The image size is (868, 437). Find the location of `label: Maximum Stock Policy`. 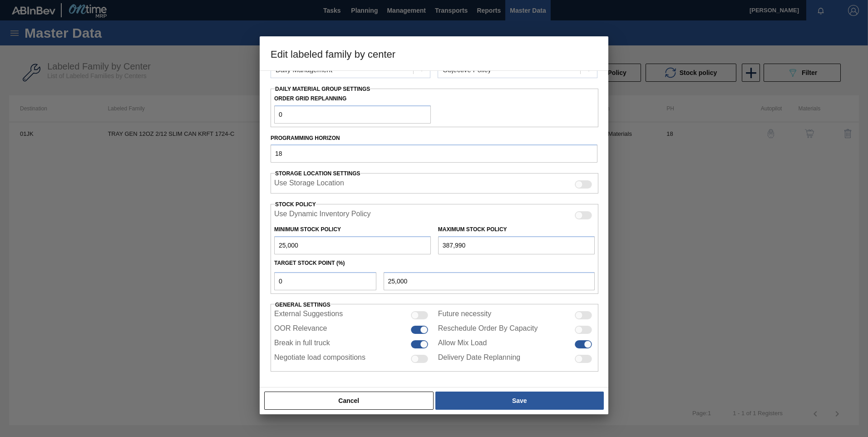

label: Maximum Stock Policy is located at coordinates (472, 229).